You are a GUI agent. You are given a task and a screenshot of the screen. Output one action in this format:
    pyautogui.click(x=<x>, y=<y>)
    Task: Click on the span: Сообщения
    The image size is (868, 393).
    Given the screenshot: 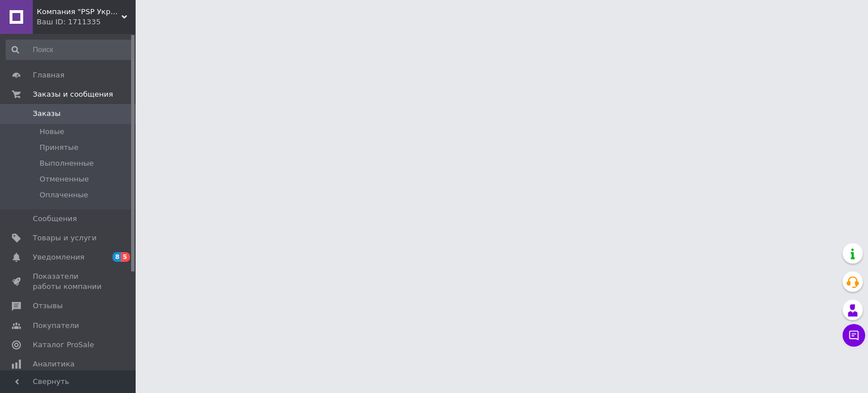 What is the action you would take?
    pyautogui.click(x=55, y=219)
    